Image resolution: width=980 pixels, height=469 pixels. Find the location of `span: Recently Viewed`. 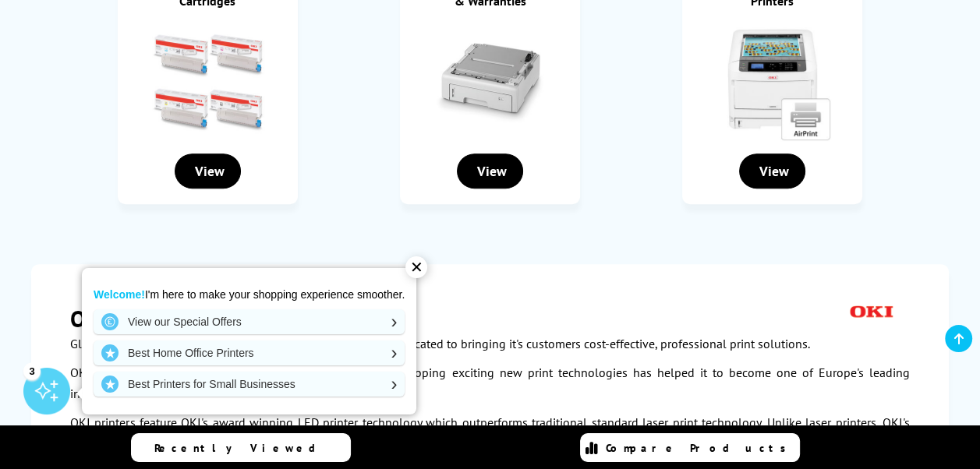

span: Recently Viewed is located at coordinates (243, 449).